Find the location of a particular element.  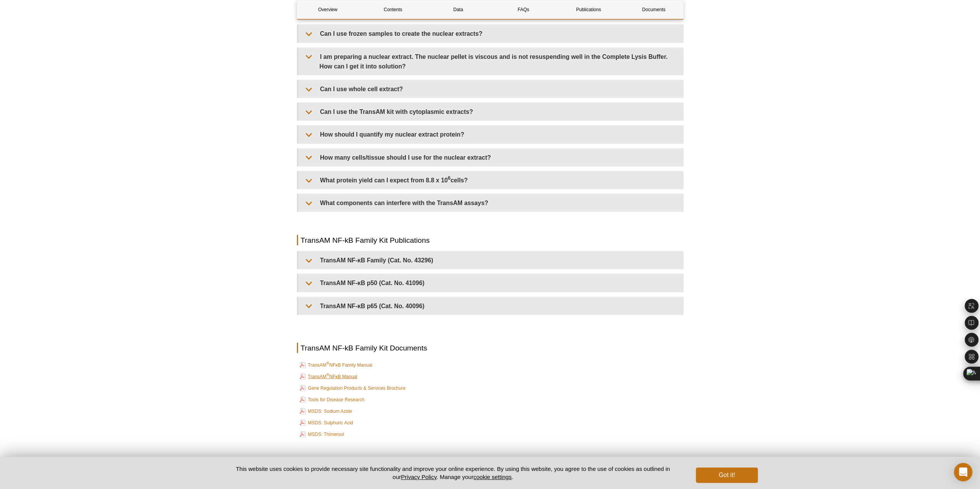

a: Contents is located at coordinates (393, 10).